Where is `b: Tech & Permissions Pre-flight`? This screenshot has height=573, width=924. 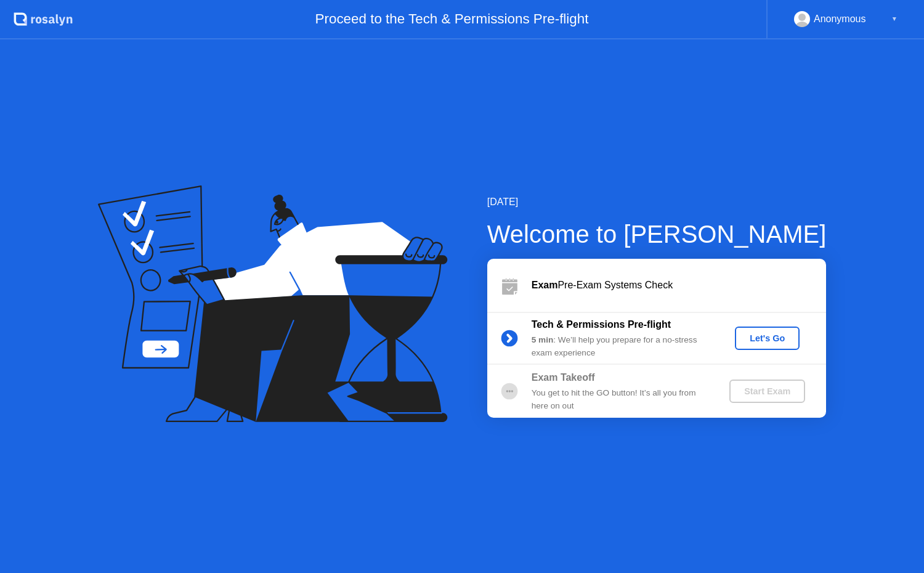
b: Tech & Permissions Pre-flight is located at coordinates (601, 324).